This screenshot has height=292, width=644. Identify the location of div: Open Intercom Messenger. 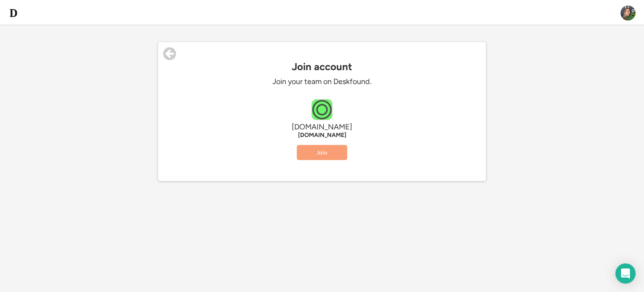
(625, 273).